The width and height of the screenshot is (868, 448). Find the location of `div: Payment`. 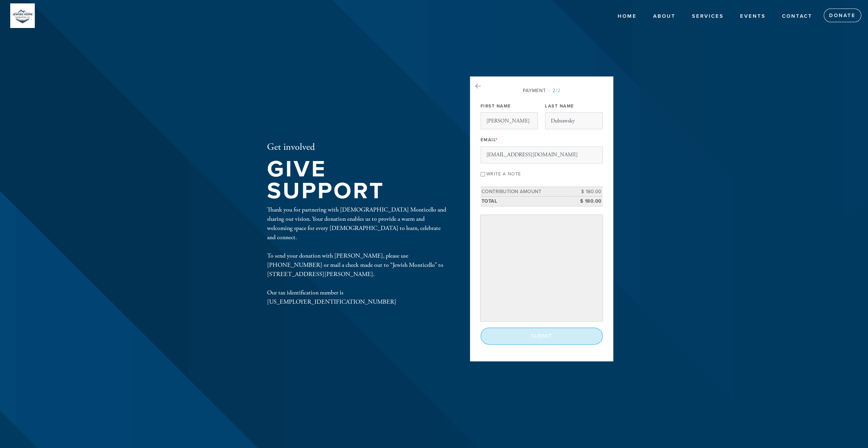

div: Payment is located at coordinates (542, 91).